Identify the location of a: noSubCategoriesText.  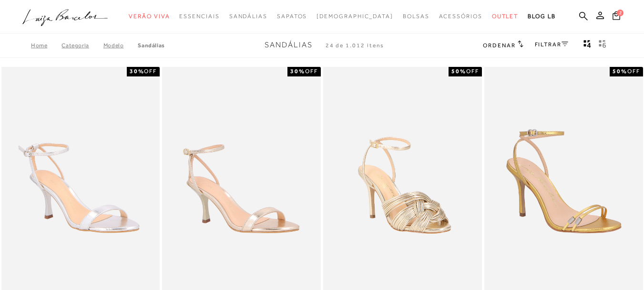
(354, 16).